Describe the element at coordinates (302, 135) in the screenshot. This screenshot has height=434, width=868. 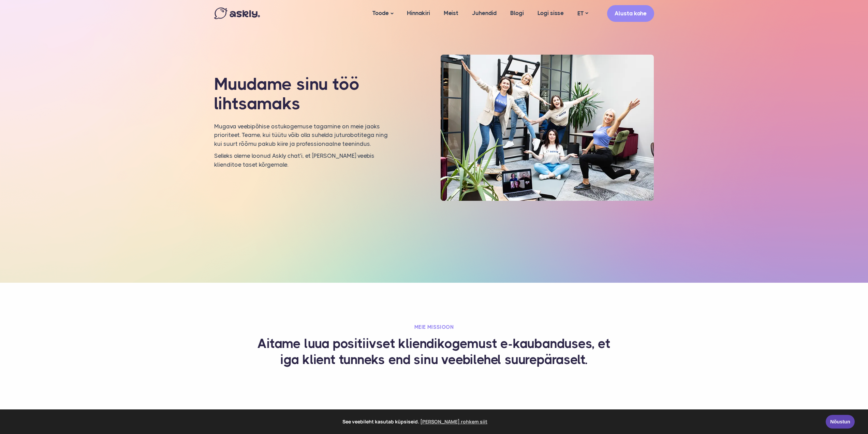
I see `p: Mugava veebipõhise ostukogemuse tagamine on meie jaoks prioriteet. Teame, kui tüütu võib olla suh...` at that location.